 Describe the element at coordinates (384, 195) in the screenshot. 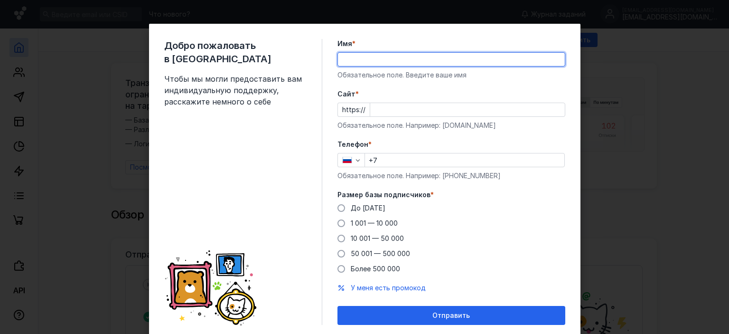

I see `span: Размер базы подписчиков` at that location.